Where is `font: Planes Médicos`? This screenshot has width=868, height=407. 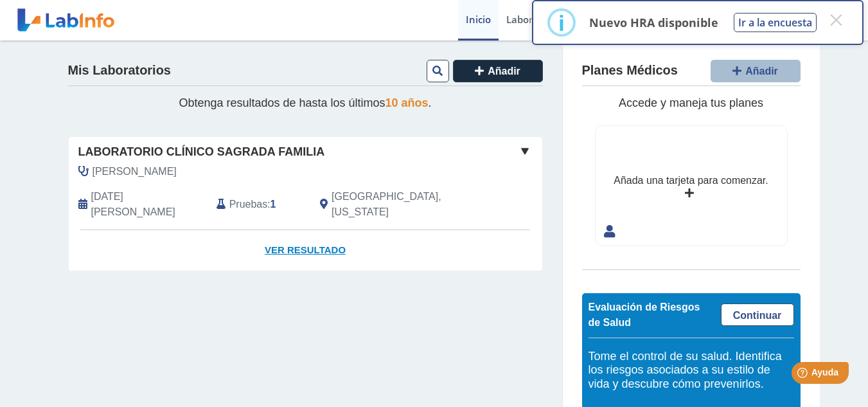 font: Planes Médicos is located at coordinates (630, 70).